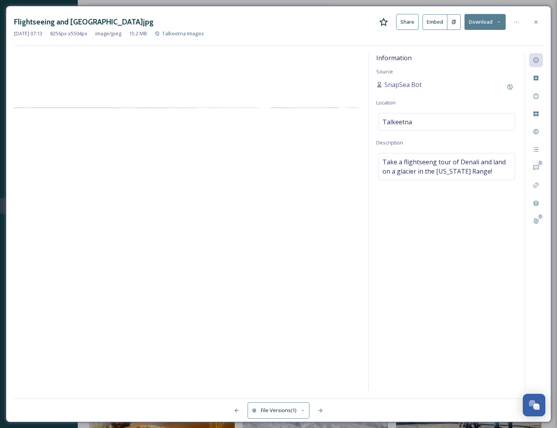  I want to click on button: Share, so click(407, 22).